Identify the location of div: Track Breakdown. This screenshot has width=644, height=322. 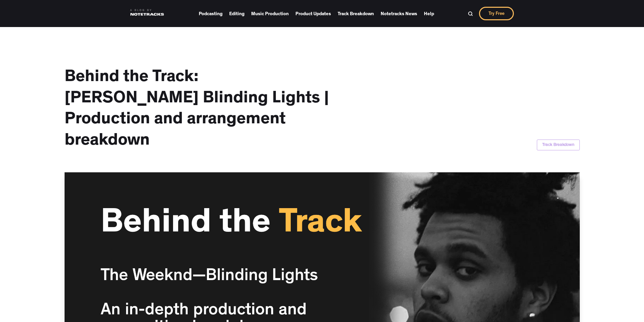
(558, 145).